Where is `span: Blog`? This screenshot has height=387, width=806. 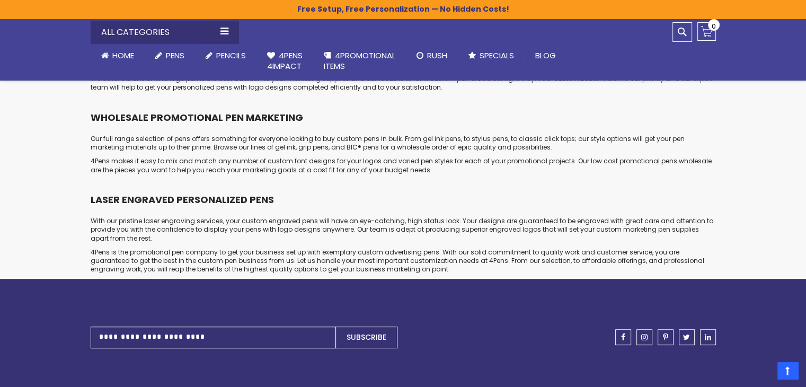 span: Blog is located at coordinates (545, 55).